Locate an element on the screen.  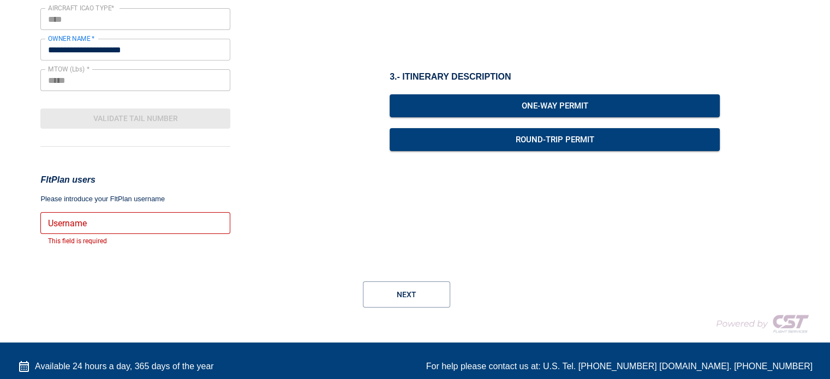
img: COMPANY LOGO is located at coordinates (758, 324).